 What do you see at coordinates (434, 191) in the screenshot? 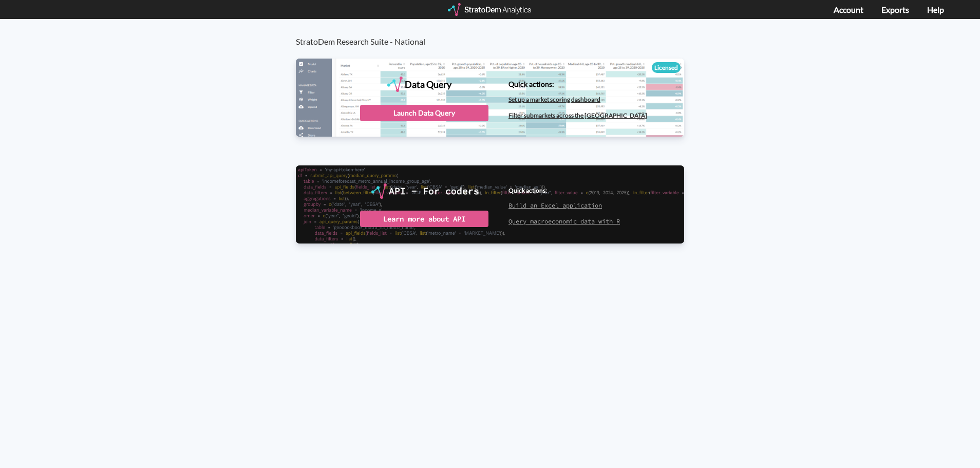
I see `div: API - For coders` at bounding box center [434, 191].